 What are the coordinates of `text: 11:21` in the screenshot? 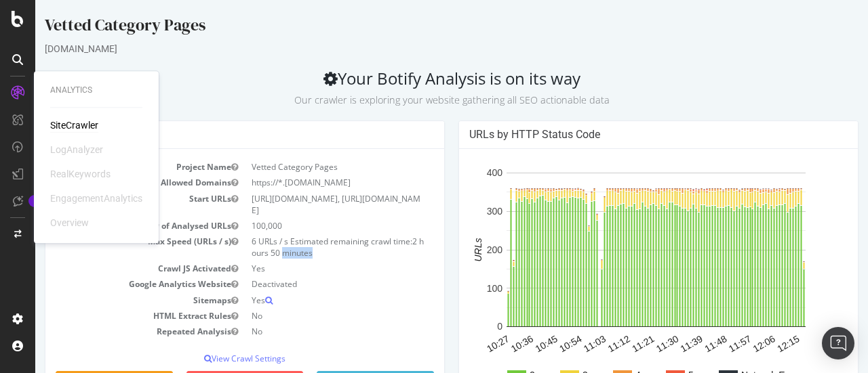 It's located at (607, 343).